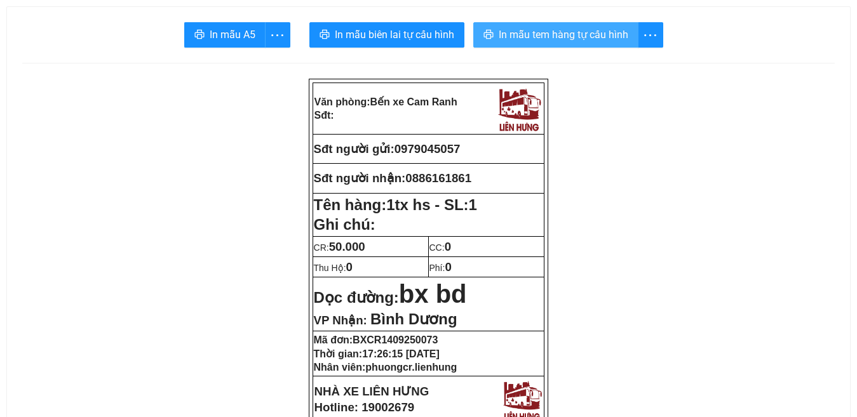 The width and height of the screenshot is (857, 417). Describe the element at coordinates (225, 35) in the screenshot. I see `button: printerIn mẫu A5` at that location.